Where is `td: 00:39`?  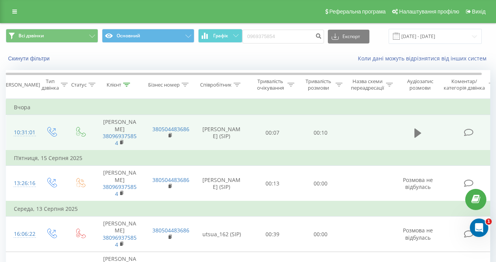
td: 00:39 is located at coordinates (272, 234).